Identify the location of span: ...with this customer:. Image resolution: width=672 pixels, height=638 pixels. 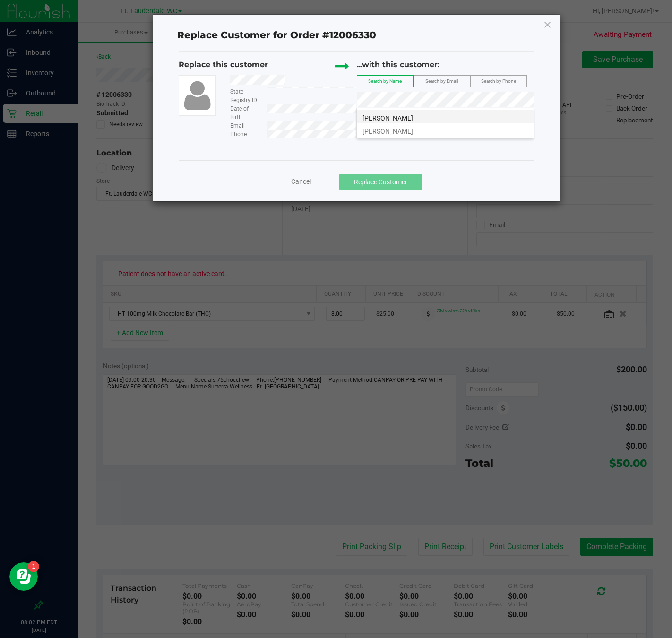
(398, 64).